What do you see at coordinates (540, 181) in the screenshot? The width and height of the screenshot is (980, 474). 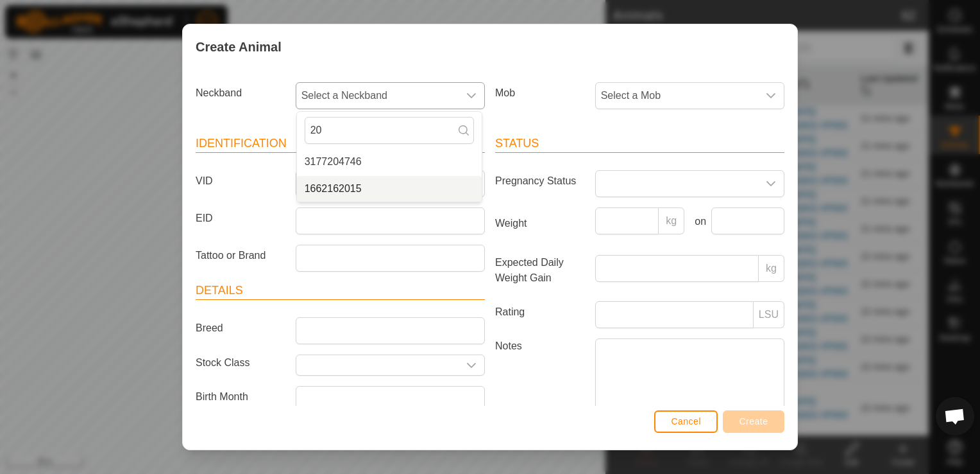 I see `label: Pregnancy Status` at bounding box center [540, 181].